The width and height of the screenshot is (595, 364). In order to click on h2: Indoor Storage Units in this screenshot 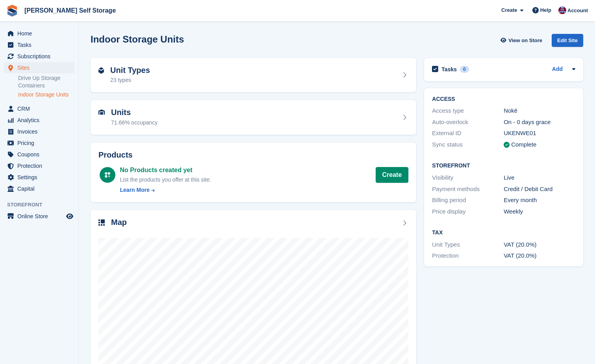, I will do `click(137, 39)`.